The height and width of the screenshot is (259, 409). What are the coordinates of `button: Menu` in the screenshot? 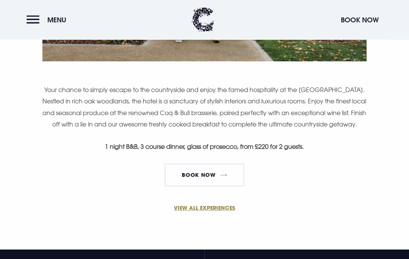 It's located at (48, 20).